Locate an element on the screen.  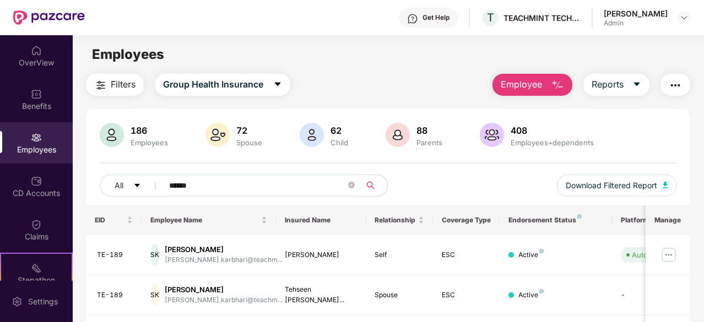
th: Insured Name is located at coordinates (321, 220).